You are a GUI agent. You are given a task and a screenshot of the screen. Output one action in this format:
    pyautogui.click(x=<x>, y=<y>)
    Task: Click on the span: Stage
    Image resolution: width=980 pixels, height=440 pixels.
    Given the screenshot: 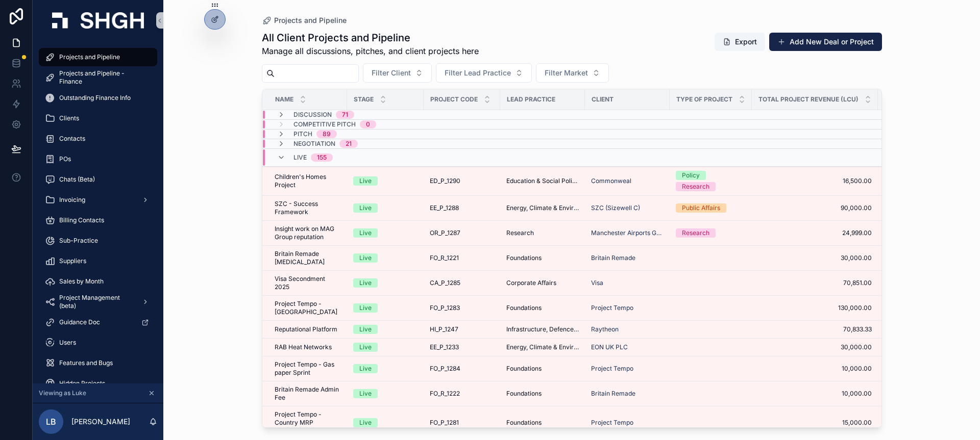 What is the action you would take?
    pyautogui.click(x=364, y=99)
    